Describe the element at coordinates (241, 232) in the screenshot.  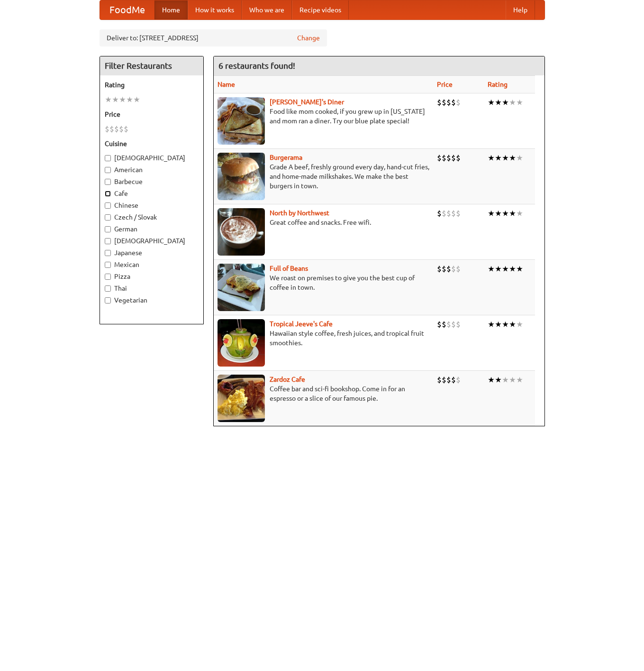
I see `img: north.jpg` at that location.